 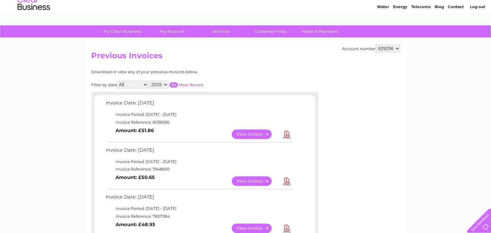 I want to click on a: Most Recent, so click(x=191, y=84).